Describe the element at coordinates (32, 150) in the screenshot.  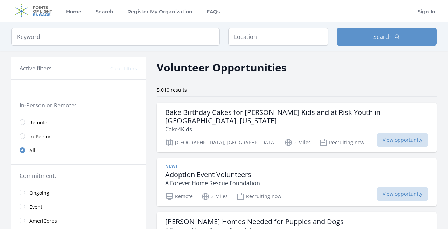
I see `span: All` at that location.